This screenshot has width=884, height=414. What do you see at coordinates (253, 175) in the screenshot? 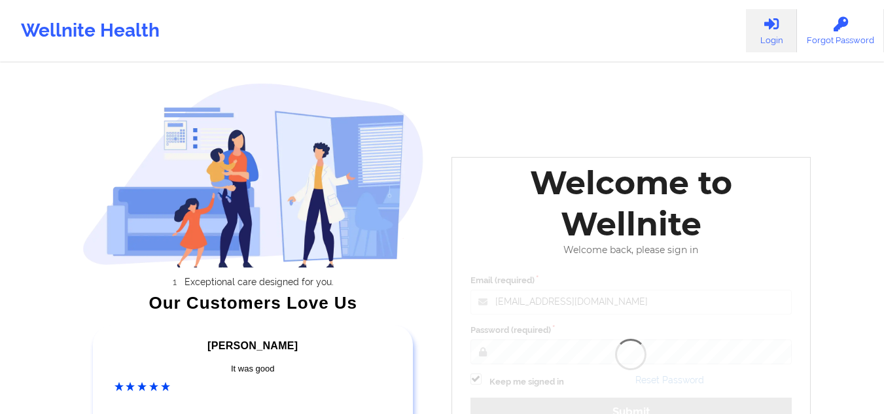
I see `img: wellnite-auth-hero_200.c722682e.png` at bounding box center [253, 175].